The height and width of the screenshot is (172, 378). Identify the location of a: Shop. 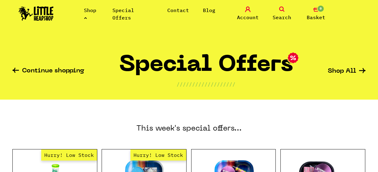
(90, 14).